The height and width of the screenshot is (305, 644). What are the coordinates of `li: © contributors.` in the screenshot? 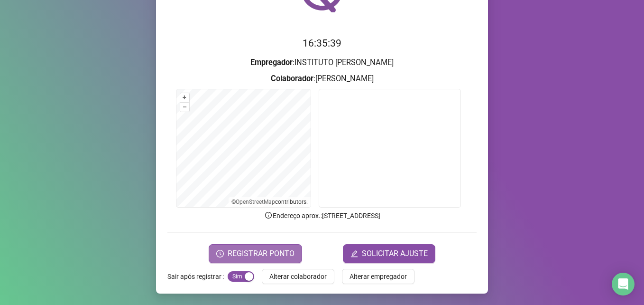 It's located at (269, 202).